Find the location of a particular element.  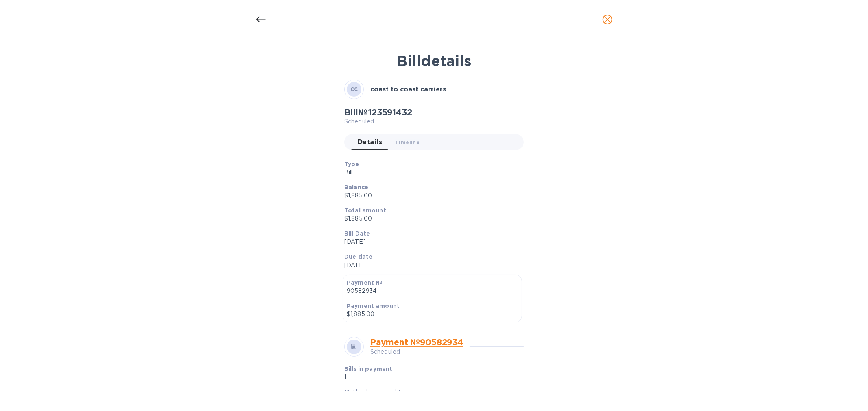

b: Bills in payment is located at coordinates (368, 369).